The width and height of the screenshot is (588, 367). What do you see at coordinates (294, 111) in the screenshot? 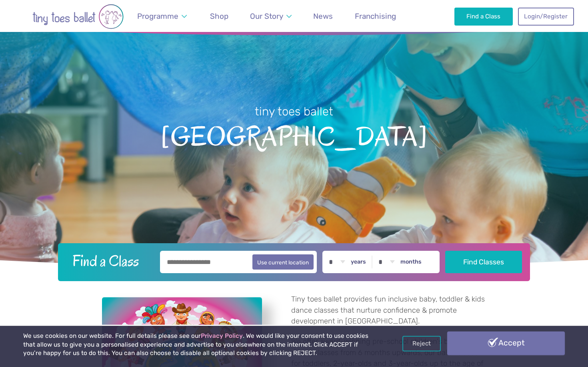
I see `small: tiny toes ballet` at bounding box center [294, 111].